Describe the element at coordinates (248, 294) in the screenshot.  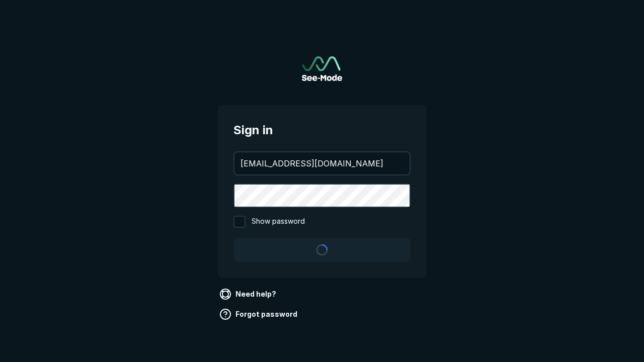
I see `a: Need help?` at that location.